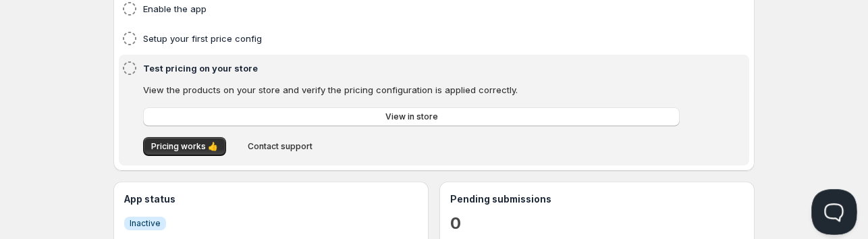 The height and width of the screenshot is (239, 868). Describe the element at coordinates (145, 224) in the screenshot. I see `span: Inactive` at that location.